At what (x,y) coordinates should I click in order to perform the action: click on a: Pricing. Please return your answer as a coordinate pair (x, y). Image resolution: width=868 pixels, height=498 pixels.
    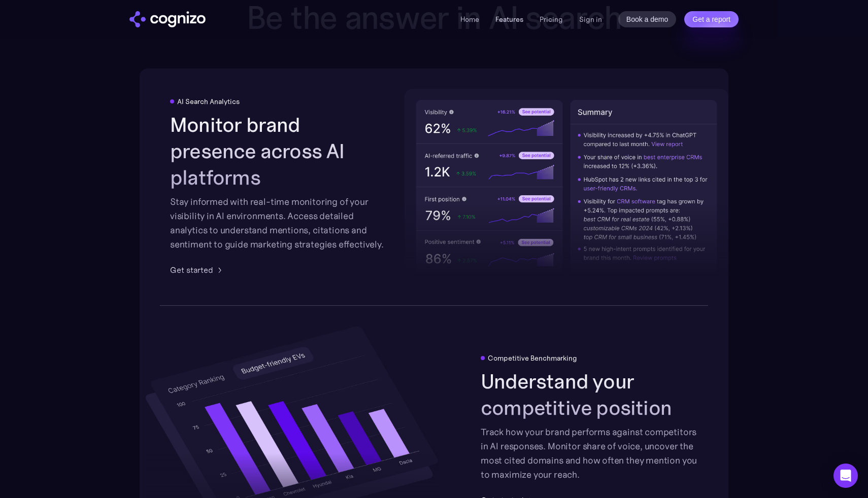
    Looking at the image, I should click on (551, 19).